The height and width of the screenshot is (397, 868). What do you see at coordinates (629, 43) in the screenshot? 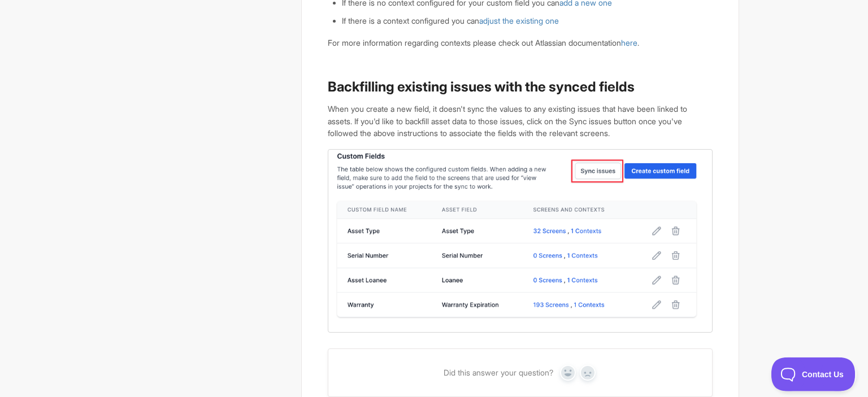
I see `a: here` at bounding box center [629, 43].